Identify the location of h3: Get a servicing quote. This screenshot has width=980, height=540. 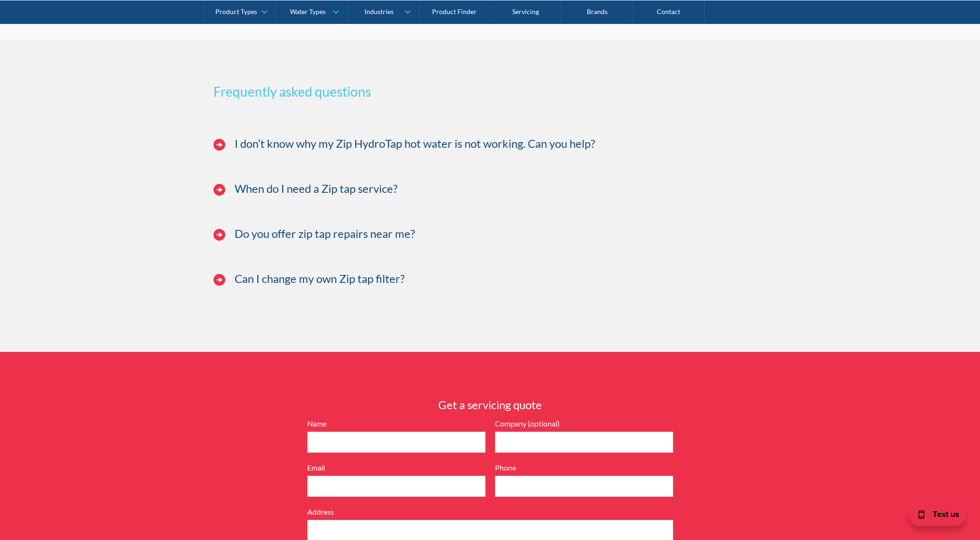
(490, 405).